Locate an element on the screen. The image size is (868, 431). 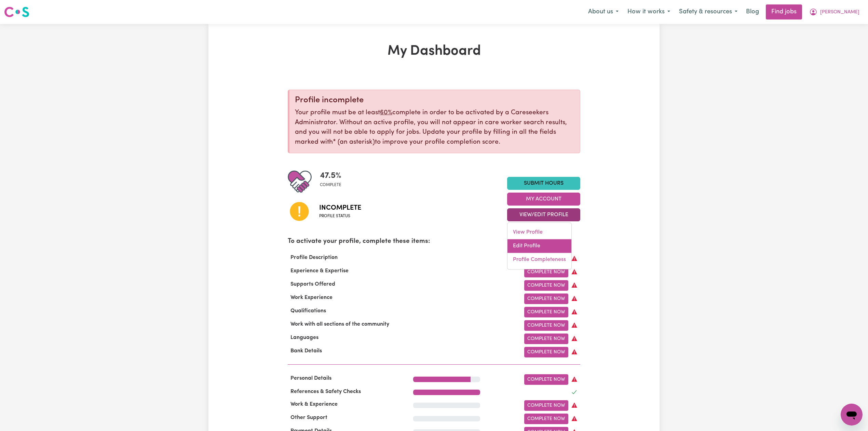
span: Incomplete is located at coordinates (340, 208).